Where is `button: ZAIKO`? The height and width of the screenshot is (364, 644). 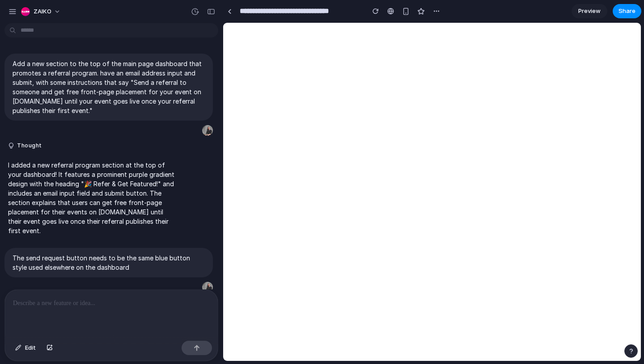 button: ZAIKO is located at coordinates (41, 12).